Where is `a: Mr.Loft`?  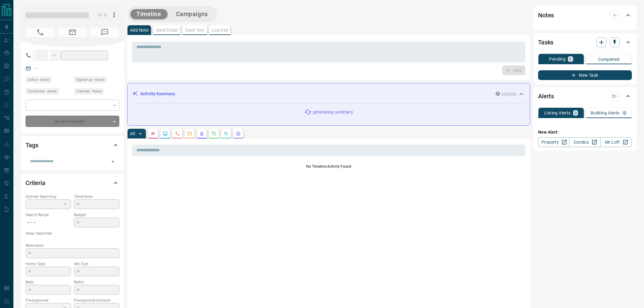 a: Mr.Loft is located at coordinates (616, 142).